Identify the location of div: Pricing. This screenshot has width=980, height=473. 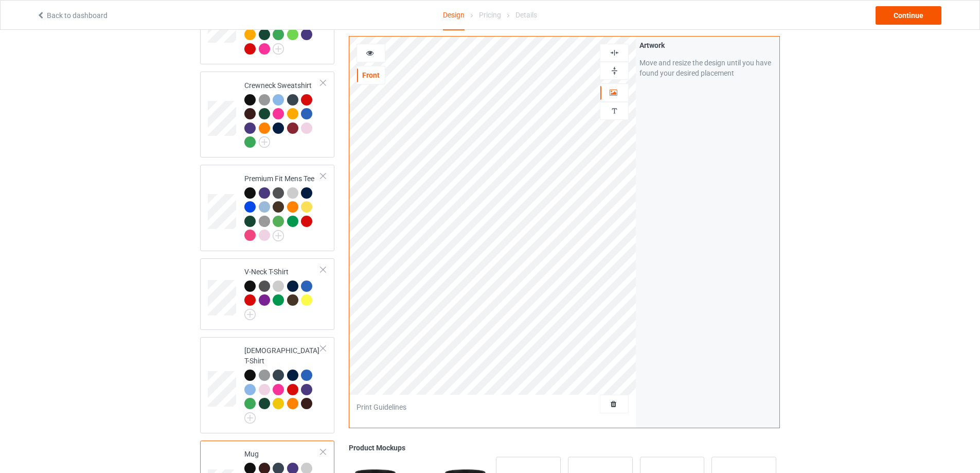
(490, 15).